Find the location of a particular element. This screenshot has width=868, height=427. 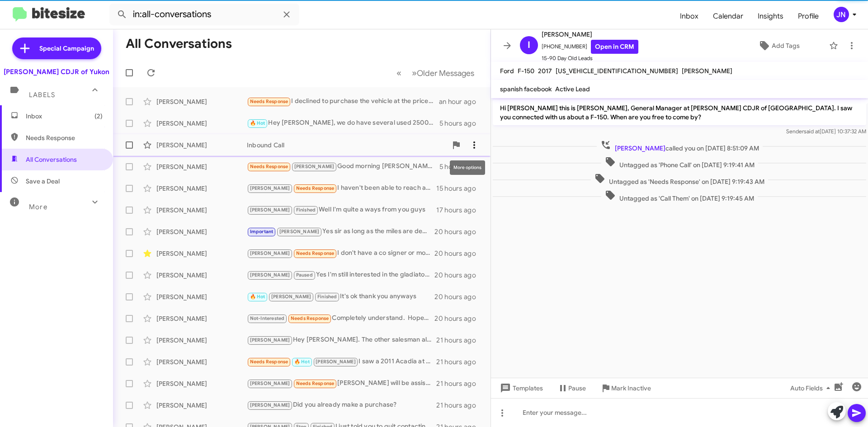

a: Open in CRM is located at coordinates (614, 46).